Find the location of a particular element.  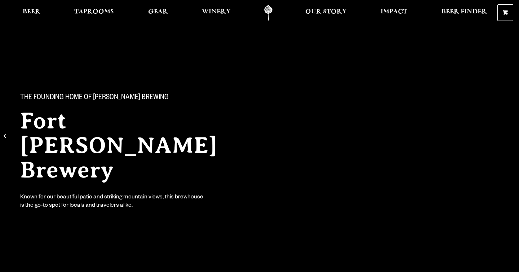

span: Gear is located at coordinates (158, 12).